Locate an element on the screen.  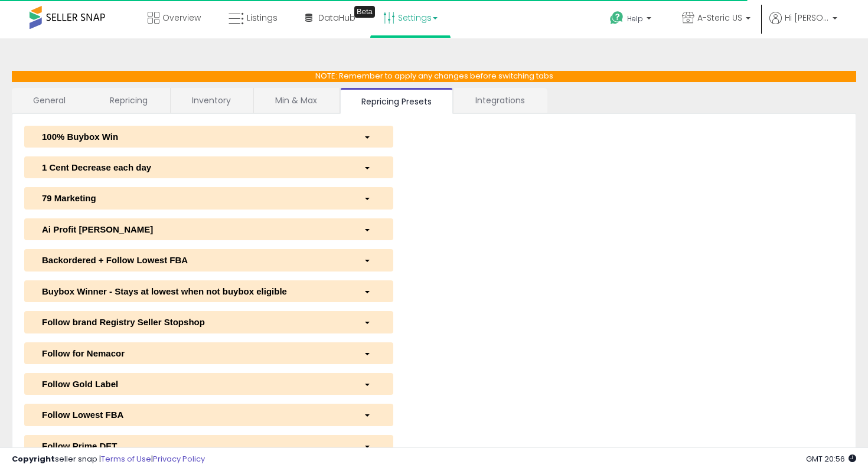
span: 2025-10-13 20:56 GMT is located at coordinates (831, 459).